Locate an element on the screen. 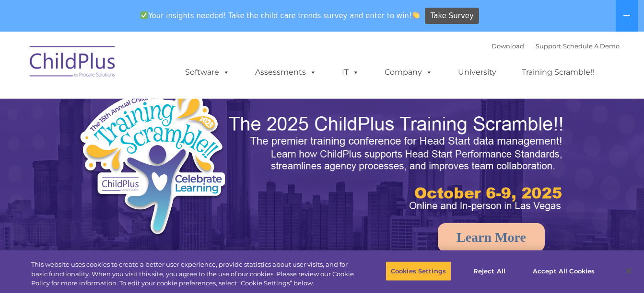  div: This website uses cookies to create a better user experience, provide statistics about user visit... is located at coordinates (193, 274).